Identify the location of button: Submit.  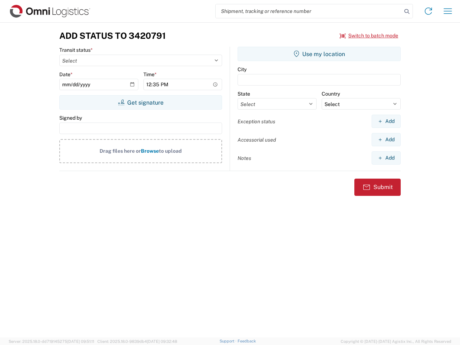
(378, 187).